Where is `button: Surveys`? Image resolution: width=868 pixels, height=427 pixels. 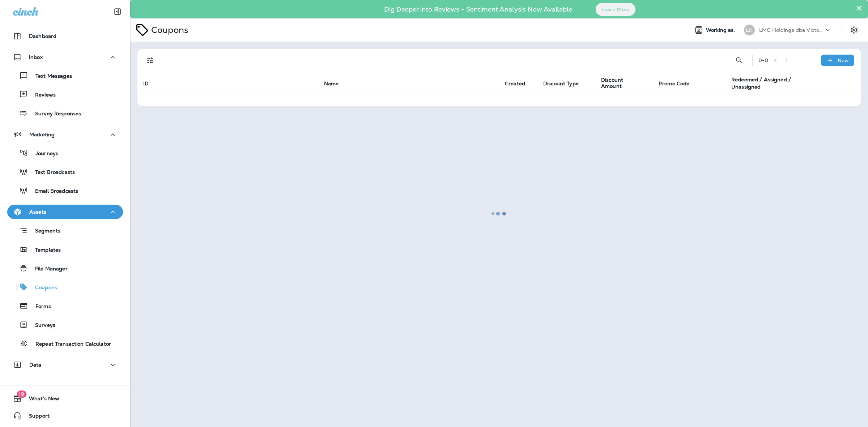
button: Surveys is located at coordinates (65, 325).